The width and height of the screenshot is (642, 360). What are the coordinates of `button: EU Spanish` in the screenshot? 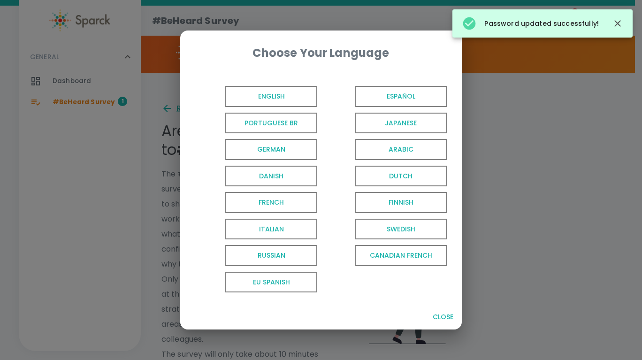 It's located at (256, 282).